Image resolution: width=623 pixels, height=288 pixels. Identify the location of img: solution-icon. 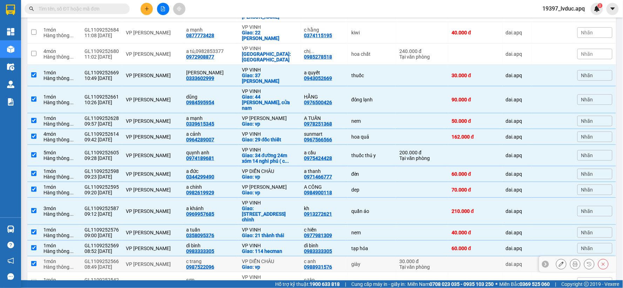
(11, 102).